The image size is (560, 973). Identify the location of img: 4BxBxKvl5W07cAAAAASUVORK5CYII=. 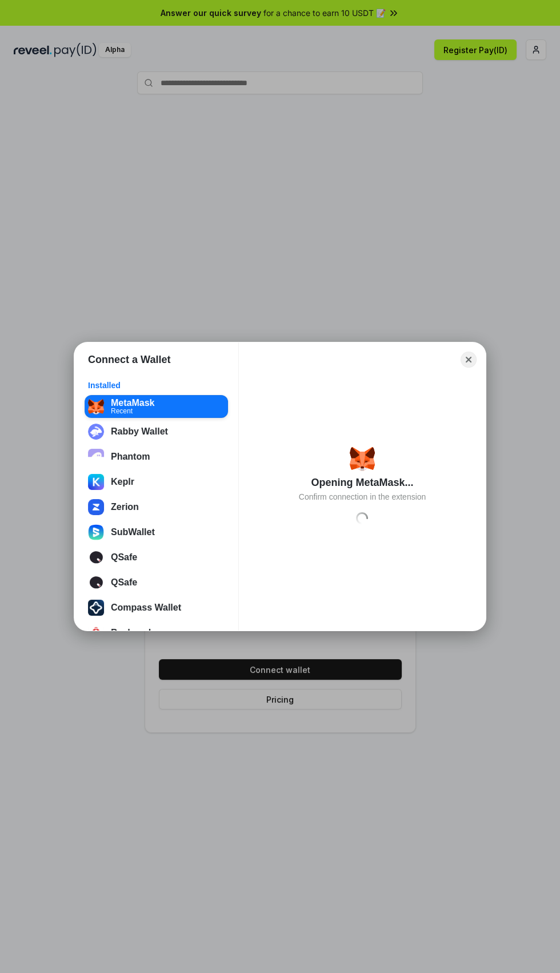
(96, 633).